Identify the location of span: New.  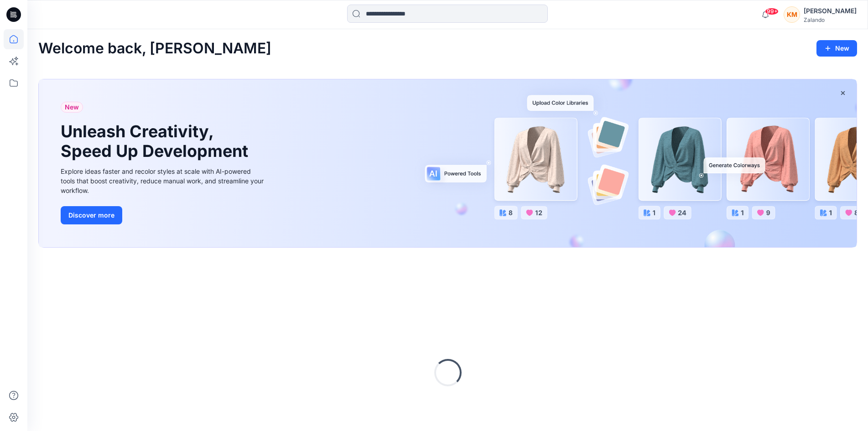
(72, 107).